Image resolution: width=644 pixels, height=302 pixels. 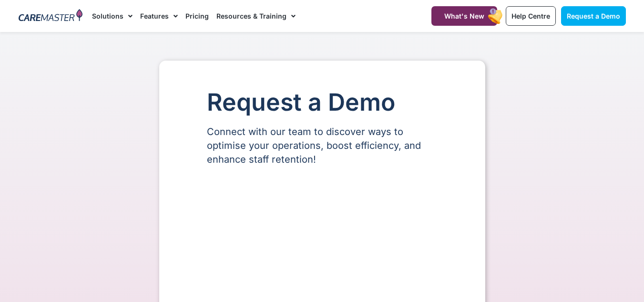 I want to click on span: Request a Demo, so click(x=593, y=16).